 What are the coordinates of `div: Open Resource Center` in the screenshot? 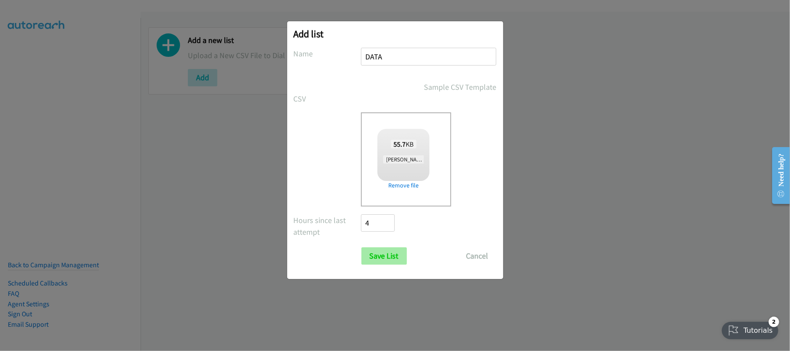 It's located at (16, 34).